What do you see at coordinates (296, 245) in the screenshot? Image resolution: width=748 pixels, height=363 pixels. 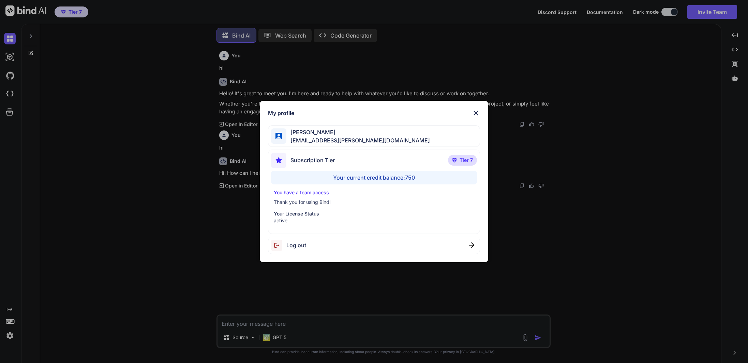 I see `span: Log out` at bounding box center [296, 245].